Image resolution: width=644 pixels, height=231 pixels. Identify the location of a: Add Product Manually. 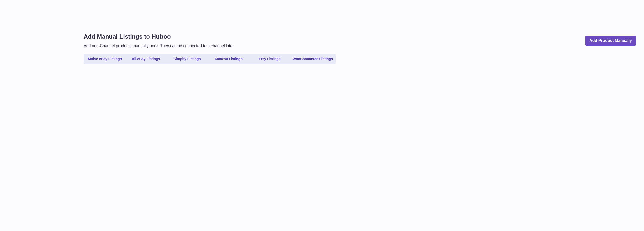
(610, 41).